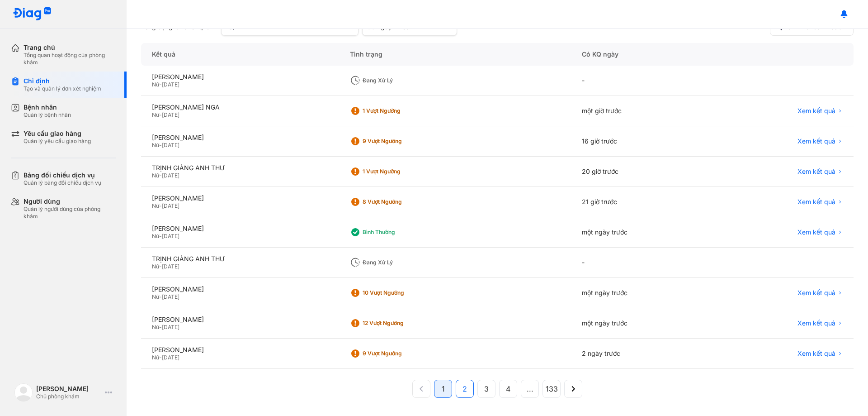 The height and width of the screenshot is (416, 868). Describe the element at coordinates (551, 389) in the screenshot. I see `span: 133` at that location.